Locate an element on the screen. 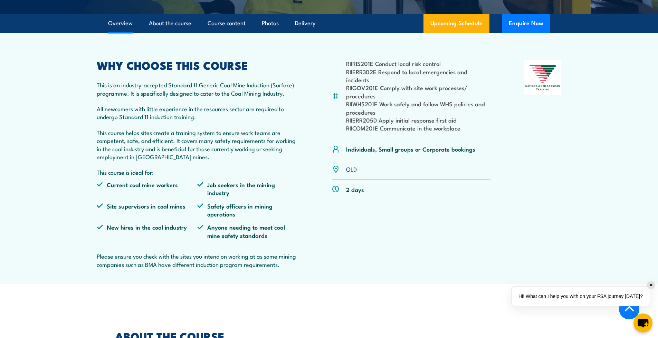 The height and width of the screenshot is (338, 658). li: Job seekers in the mining industry is located at coordinates (248, 189).